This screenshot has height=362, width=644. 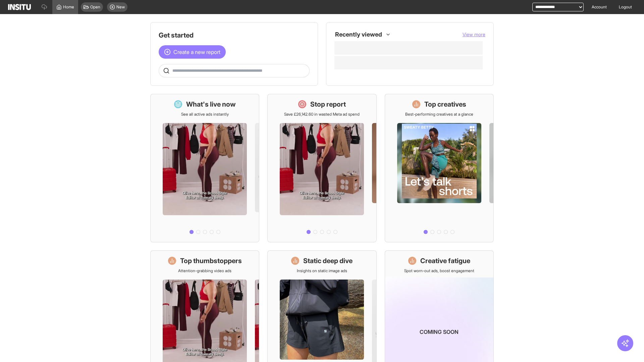 What do you see at coordinates (211, 261) in the screenshot?
I see `h1: Top thumbstoppers` at bounding box center [211, 261].